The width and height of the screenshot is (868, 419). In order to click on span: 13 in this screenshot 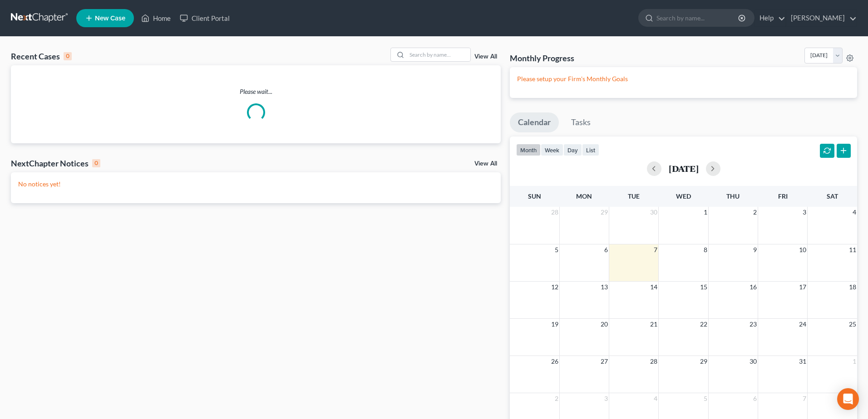, I will do `click(604, 287)`.